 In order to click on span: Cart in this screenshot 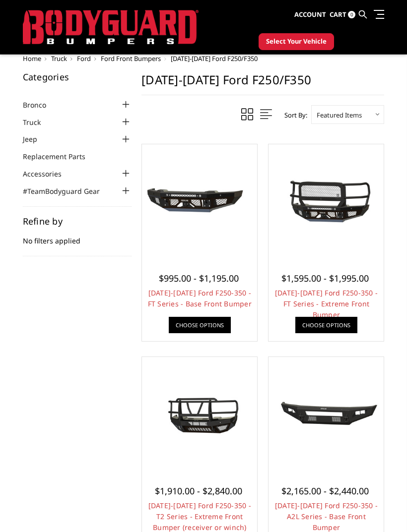, I will do `click(338, 15)`.